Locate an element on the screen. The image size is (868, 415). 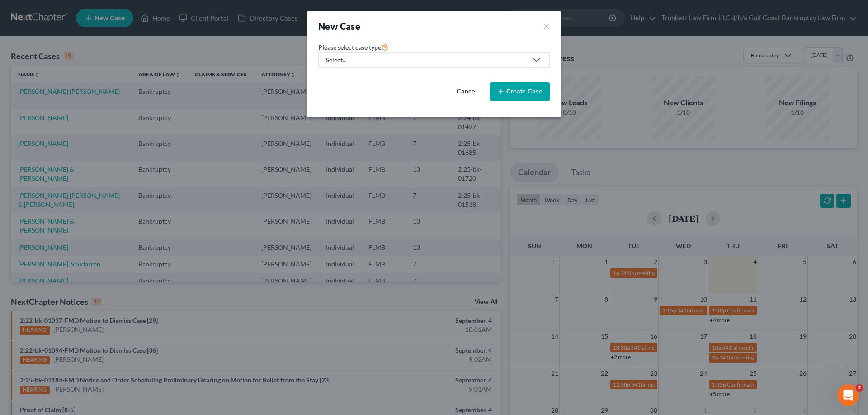
span: Please select case type is located at coordinates (349, 47).